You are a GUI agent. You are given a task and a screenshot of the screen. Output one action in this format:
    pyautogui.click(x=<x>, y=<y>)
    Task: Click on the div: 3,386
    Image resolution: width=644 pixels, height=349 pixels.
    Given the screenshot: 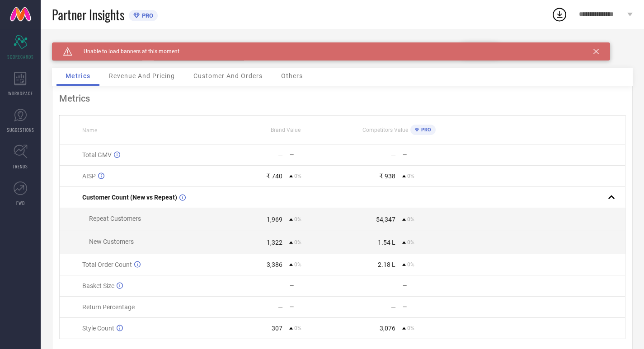 What is the action you would take?
    pyautogui.click(x=275, y=264)
    